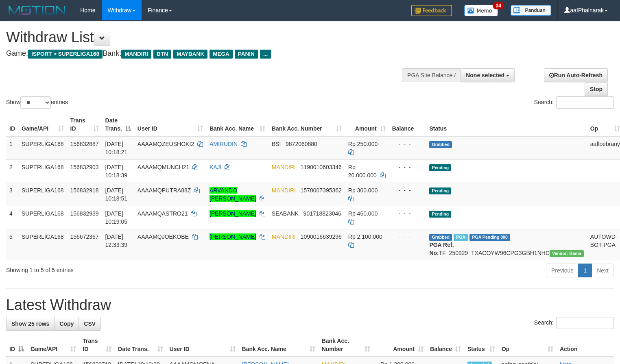  I want to click on span: AAAAMQPUTRA88Z, so click(164, 190).